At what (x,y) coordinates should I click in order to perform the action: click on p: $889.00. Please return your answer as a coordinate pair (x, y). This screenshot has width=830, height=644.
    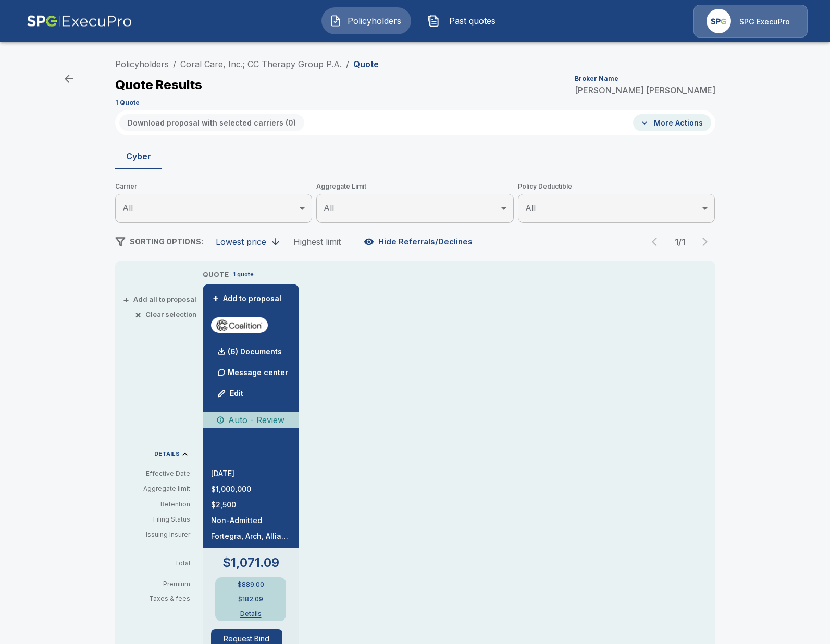
    Looking at the image, I should click on (251, 585).